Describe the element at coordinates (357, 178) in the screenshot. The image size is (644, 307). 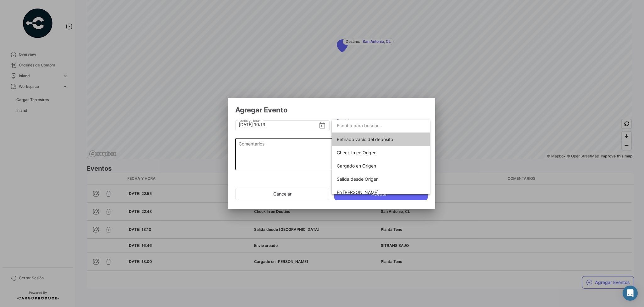
I see `span: Salida desde Origen` at that location.